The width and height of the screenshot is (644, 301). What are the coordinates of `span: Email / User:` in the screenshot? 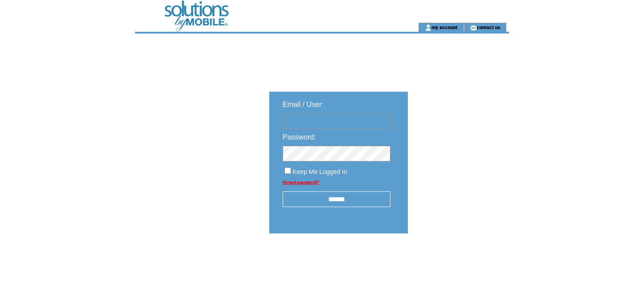 It's located at (303, 104).